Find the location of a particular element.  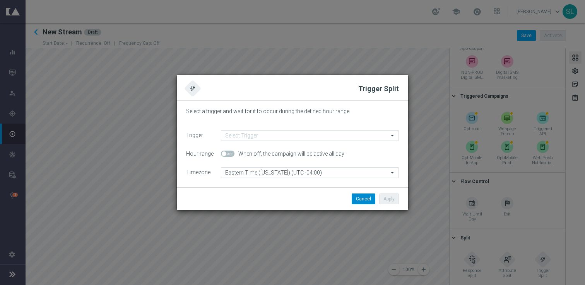

input: Select Trigger is located at coordinates (310, 136).